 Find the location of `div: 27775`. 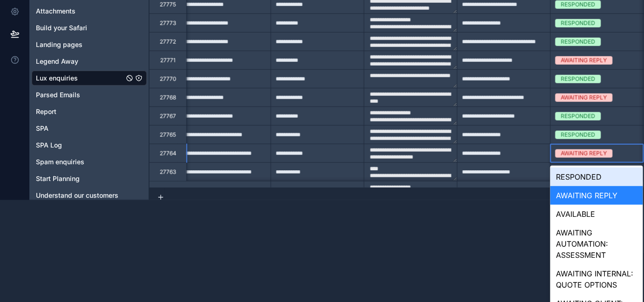

div: 27775 is located at coordinates (168, 5).